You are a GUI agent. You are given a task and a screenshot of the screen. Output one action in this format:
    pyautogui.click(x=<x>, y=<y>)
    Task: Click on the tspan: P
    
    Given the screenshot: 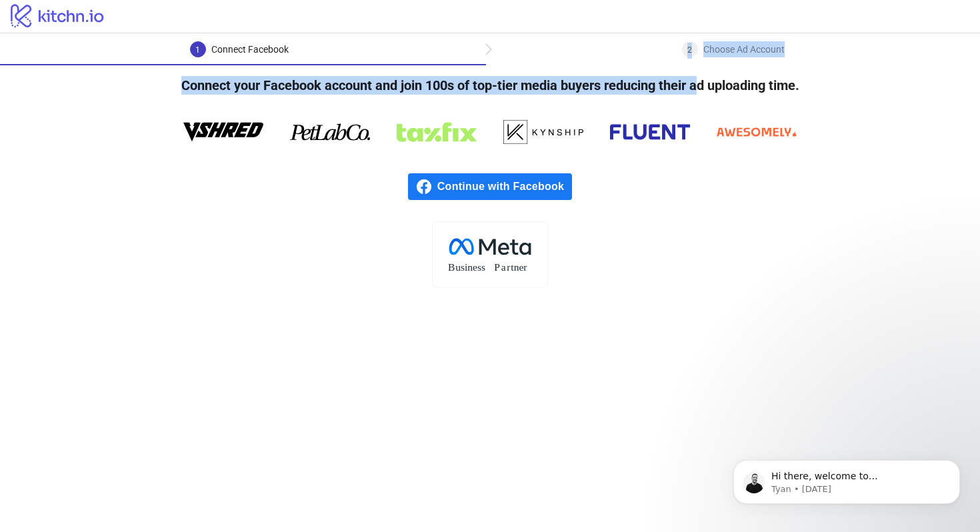 What is the action you would take?
    pyautogui.click(x=497, y=267)
    